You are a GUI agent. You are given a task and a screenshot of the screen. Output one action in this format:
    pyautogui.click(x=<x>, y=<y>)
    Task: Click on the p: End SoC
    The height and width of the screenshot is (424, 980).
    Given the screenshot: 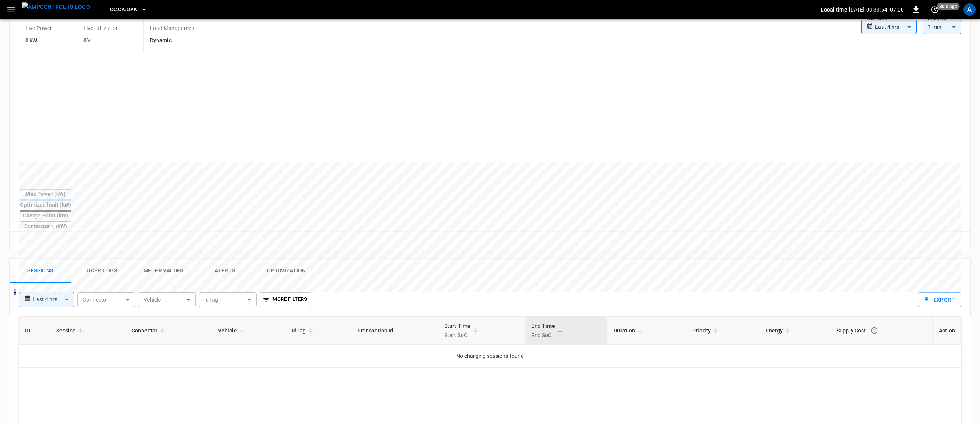 What is the action you would take?
    pyautogui.click(x=543, y=335)
    